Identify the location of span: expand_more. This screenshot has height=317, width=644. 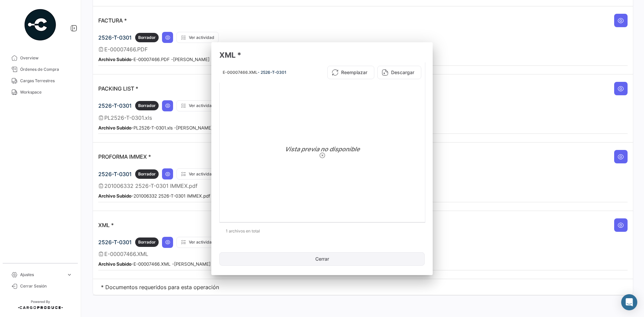
(70, 275).